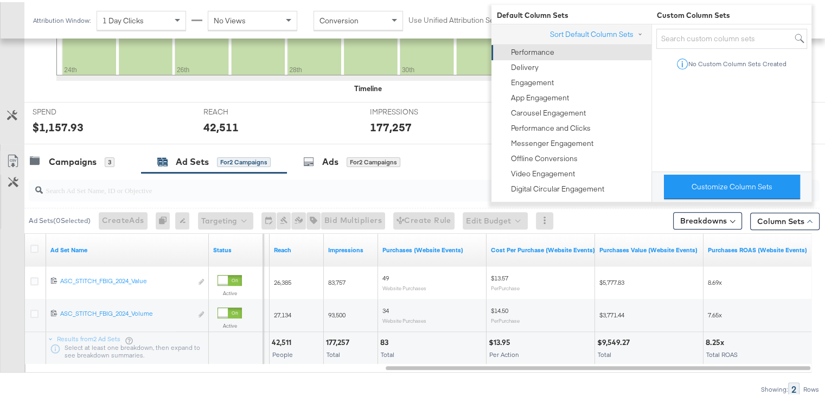  I want to click on div: 83, so click(386, 340).